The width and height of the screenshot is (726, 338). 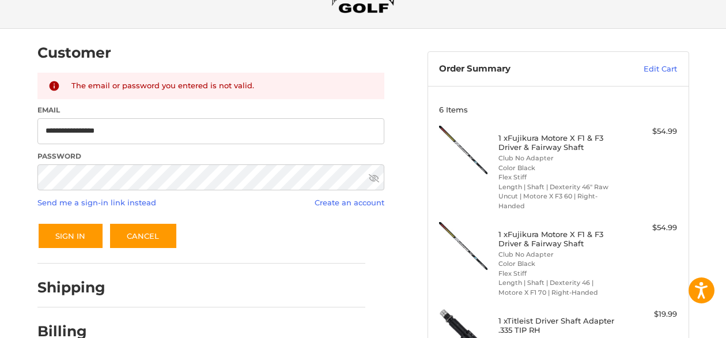 What do you see at coordinates (97, 202) in the screenshot?
I see `a: Send me a sign-in link instead` at bounding box center [97, 202].